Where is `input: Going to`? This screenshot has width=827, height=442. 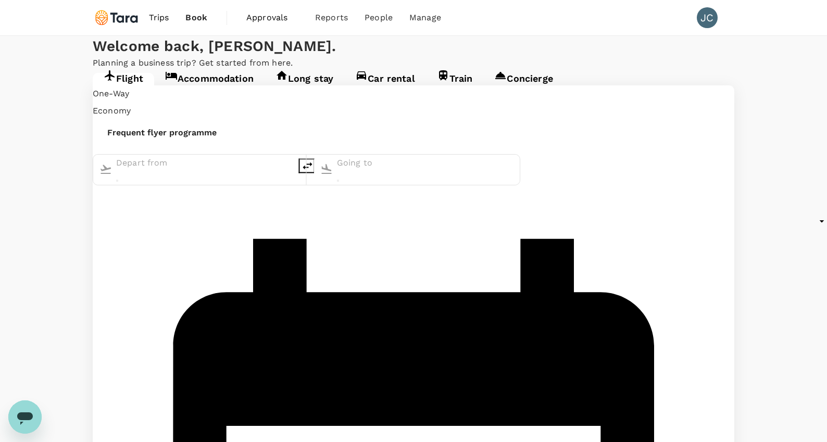 input: Going to is located at coordinates (425, 163).